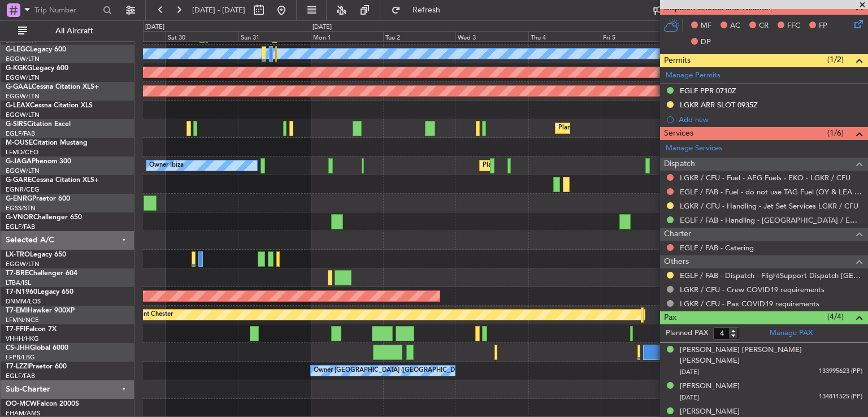 The image size is (868, 417). What do you see at coordinates (492, 36) in the screenshot?
I see `div: Wed 3` at bounding box center [492, 36].